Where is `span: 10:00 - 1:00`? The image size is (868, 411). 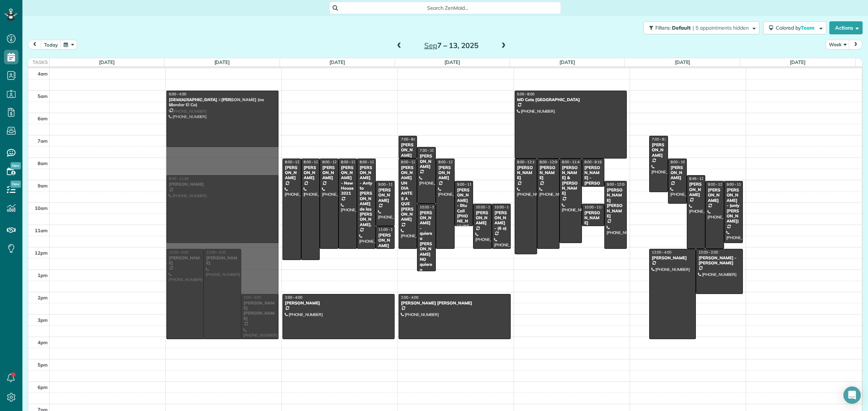
span: 10:00 - 1:00 is located at coordinates (430, 207).